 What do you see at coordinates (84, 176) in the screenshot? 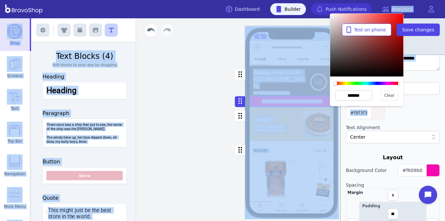
I see `button: Click me` at bounding box center [84, 176].